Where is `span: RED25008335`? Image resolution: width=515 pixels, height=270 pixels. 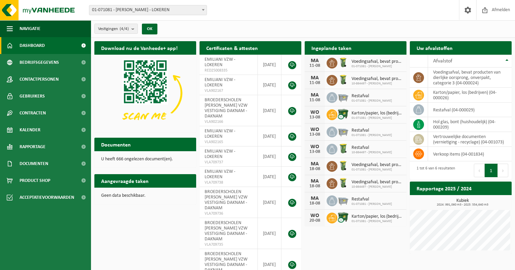 span: RED25008335 is located at coordinates (229, 70).